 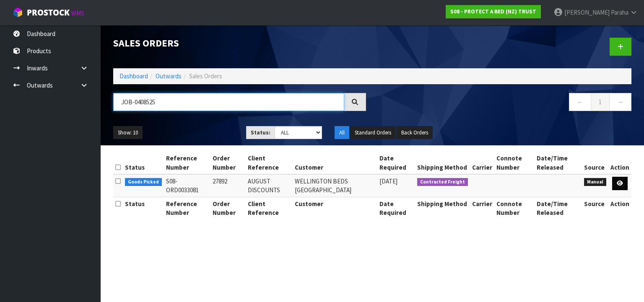 I want to click on strong: Status:, so click(x=260, y=133).